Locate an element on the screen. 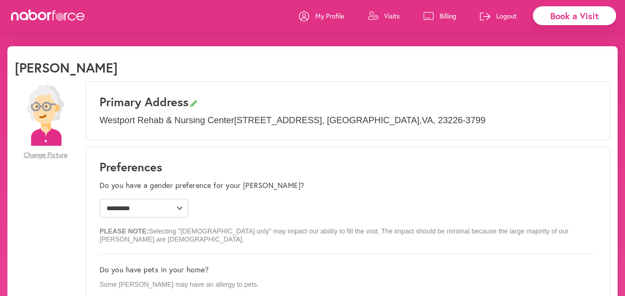 This screenshot has height=296, width=625. a: Billing is located at coordinates (440, 16).